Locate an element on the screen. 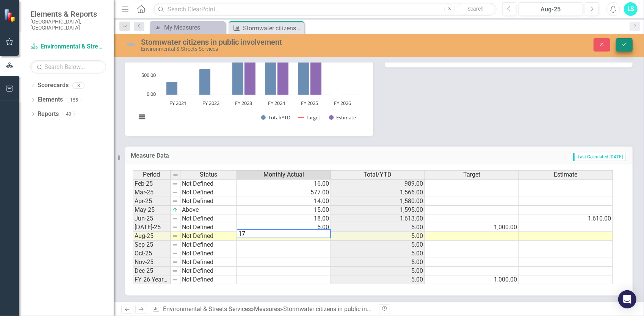 The width and height of the screenshot is (644, 316). a: Measures is located at coordinates (267, 309).